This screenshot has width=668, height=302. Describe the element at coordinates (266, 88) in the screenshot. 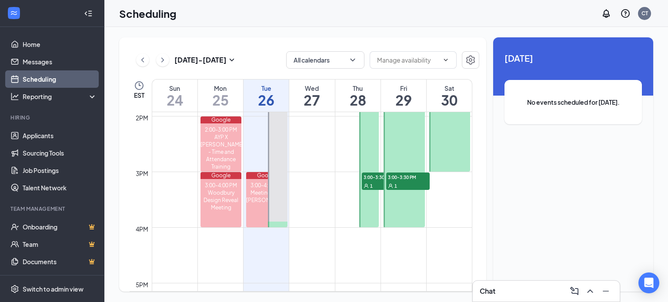

I see `div: Tue` at that location.